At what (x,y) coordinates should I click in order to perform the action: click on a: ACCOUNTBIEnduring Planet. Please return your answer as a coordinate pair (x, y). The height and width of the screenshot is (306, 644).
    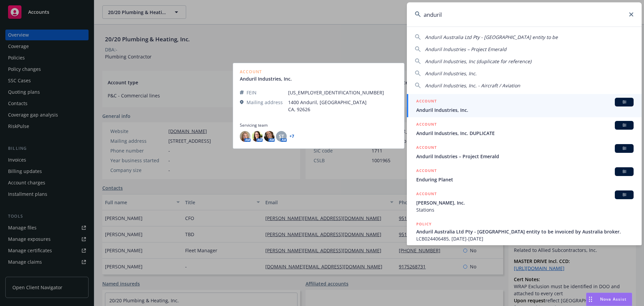
    Looking at the image, I should click on (524, 175).